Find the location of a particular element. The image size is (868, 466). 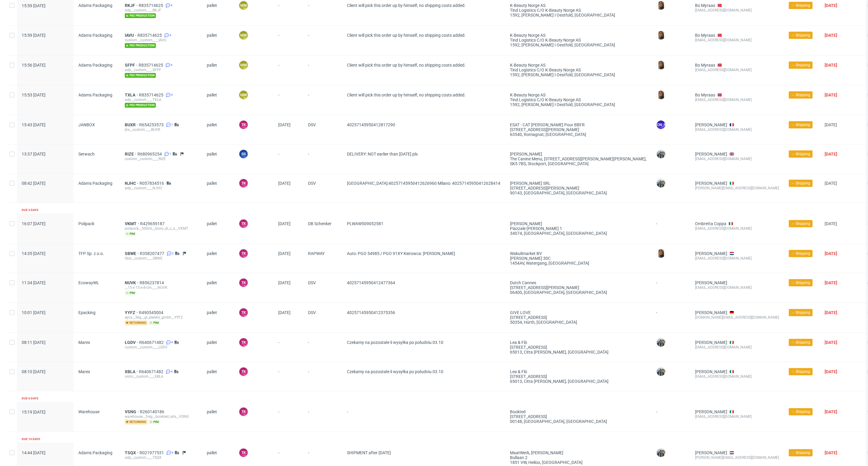

span: NUVK is located at coordinates (132, 282).